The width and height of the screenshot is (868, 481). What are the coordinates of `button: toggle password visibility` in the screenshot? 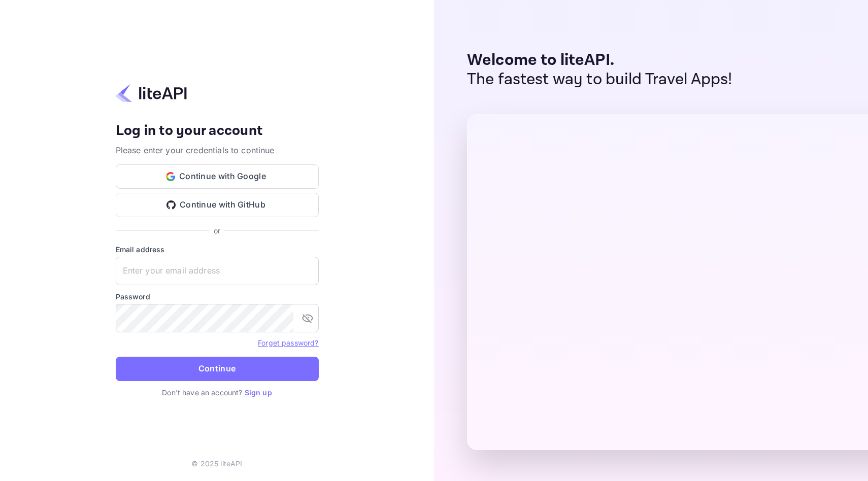 It's located at (308, 318).